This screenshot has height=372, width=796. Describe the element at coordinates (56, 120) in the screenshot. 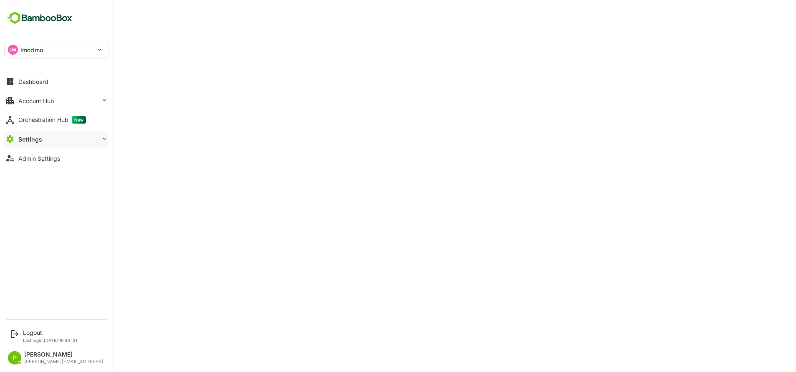

I see `button: Orchestration HubNew` at that location.